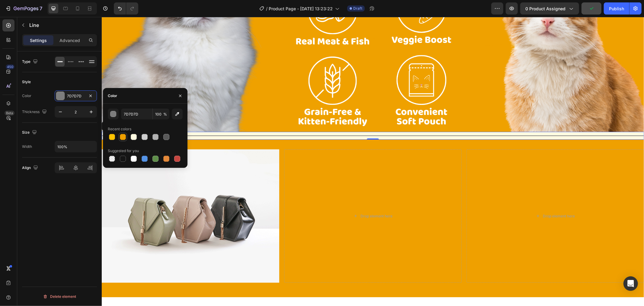  I want to click on div: Size, so click(30, 133).